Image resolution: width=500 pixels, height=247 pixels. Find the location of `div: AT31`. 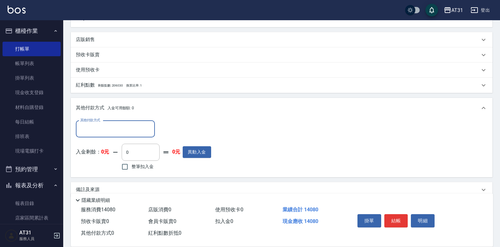

div: AT31 is located at coordinates (457, 10).